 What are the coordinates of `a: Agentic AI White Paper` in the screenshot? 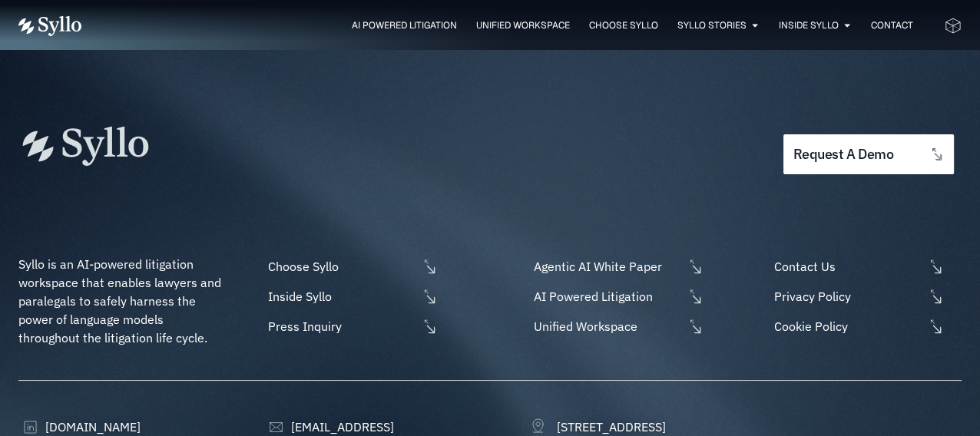 It's located at (617, 267).